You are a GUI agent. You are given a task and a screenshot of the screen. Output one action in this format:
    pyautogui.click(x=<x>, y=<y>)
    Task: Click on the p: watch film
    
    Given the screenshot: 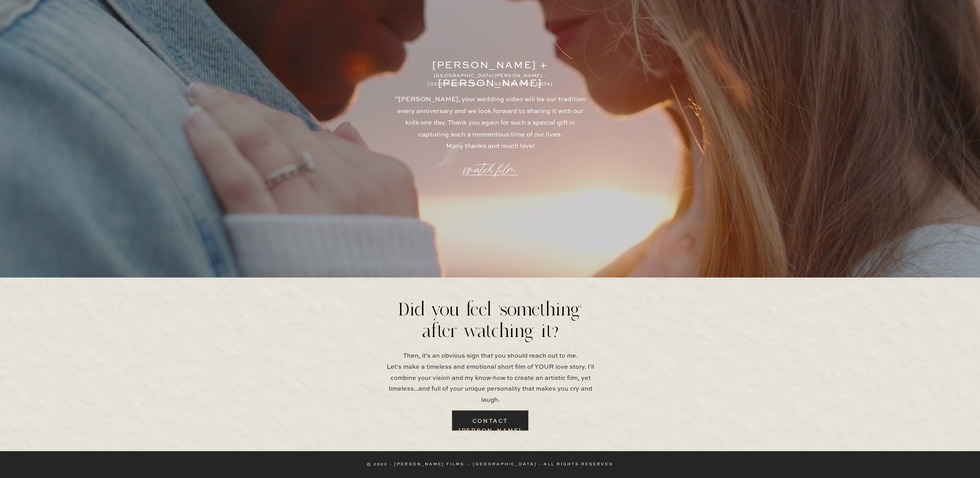 What is the action you would take?
    pyautogui.click(x=490, y=165)
    